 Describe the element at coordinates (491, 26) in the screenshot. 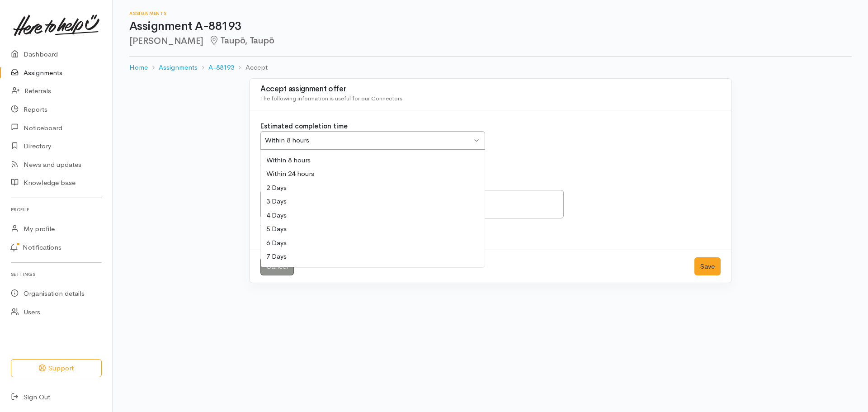

I see `h1: Assignment A-88193` at that location.